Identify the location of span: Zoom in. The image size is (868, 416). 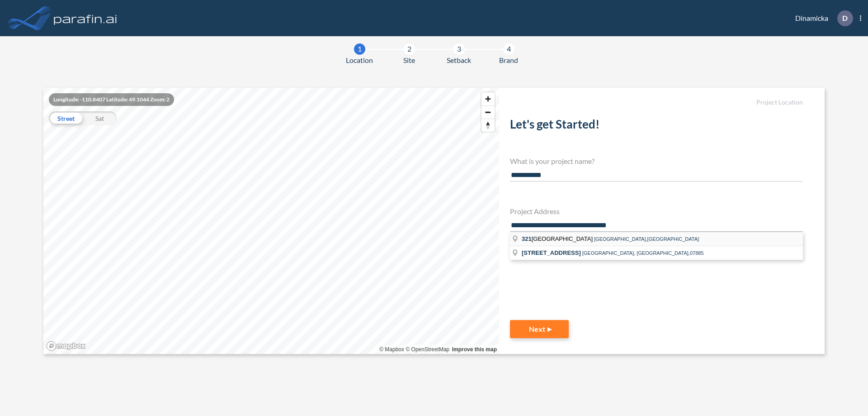
(488, 98).